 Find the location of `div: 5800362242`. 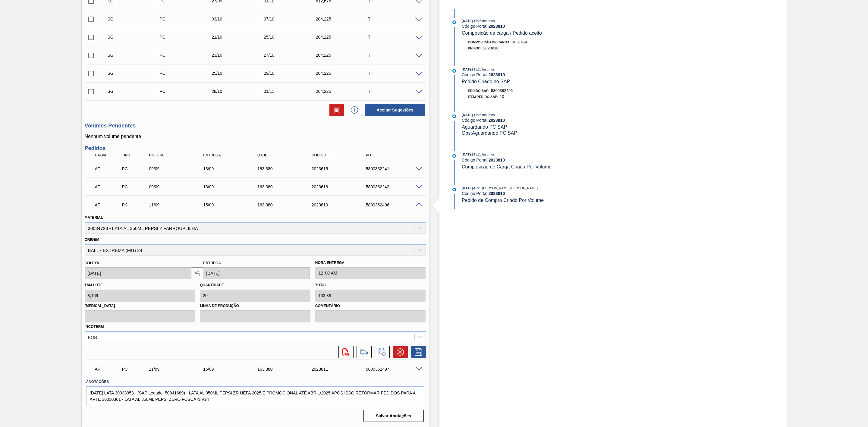

div: 5800362242 is located at coordinates (396, 187).